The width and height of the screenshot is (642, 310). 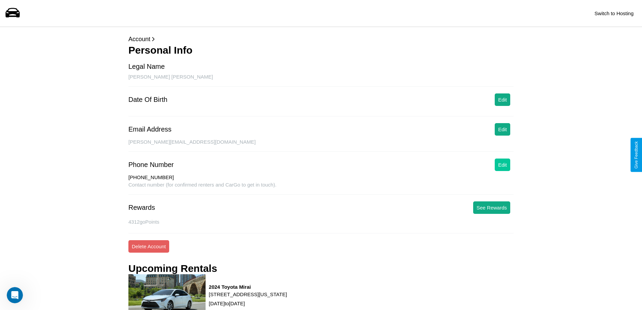 I want to click on h3: Personal Info, so click(x=321, y=50).